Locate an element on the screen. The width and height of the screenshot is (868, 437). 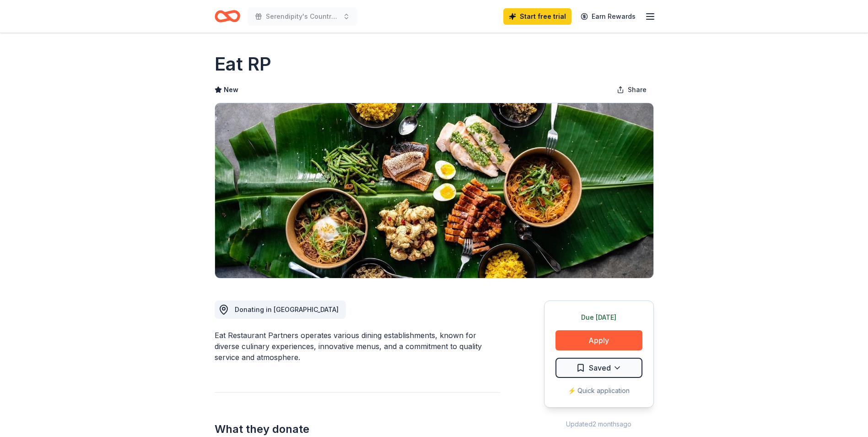
a: Home is located at coordinates (227, 16).